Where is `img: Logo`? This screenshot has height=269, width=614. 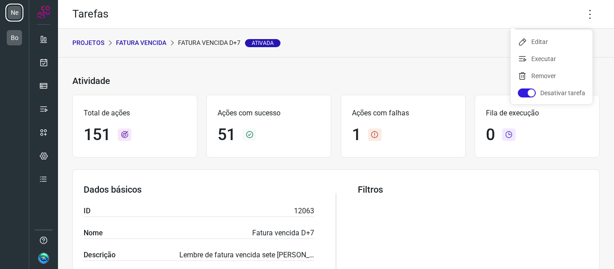 img: Logo is located at coordinates (44, 12).